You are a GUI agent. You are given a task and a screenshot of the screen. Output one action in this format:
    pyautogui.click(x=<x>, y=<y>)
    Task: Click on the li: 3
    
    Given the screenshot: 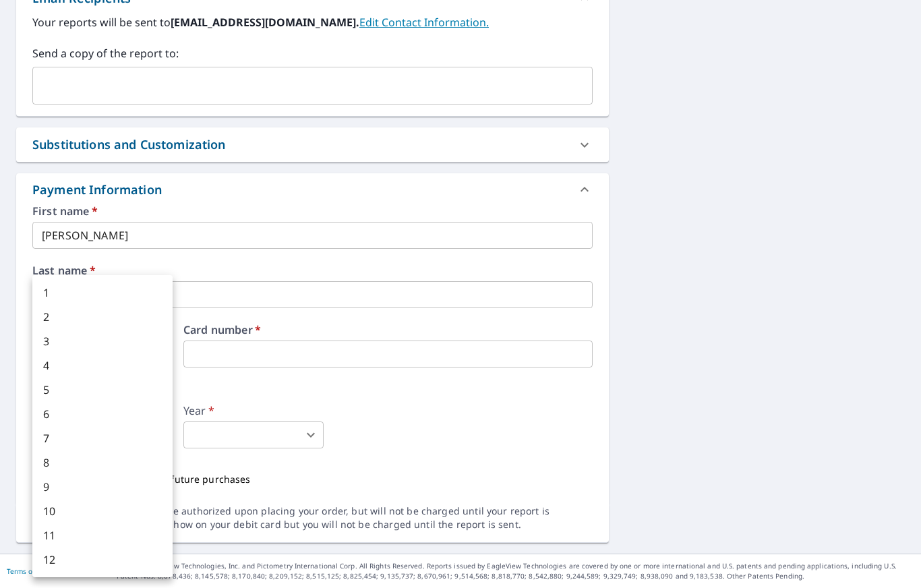 What is the action you would take?
    pyautogui.click(x=103, y=341)
    